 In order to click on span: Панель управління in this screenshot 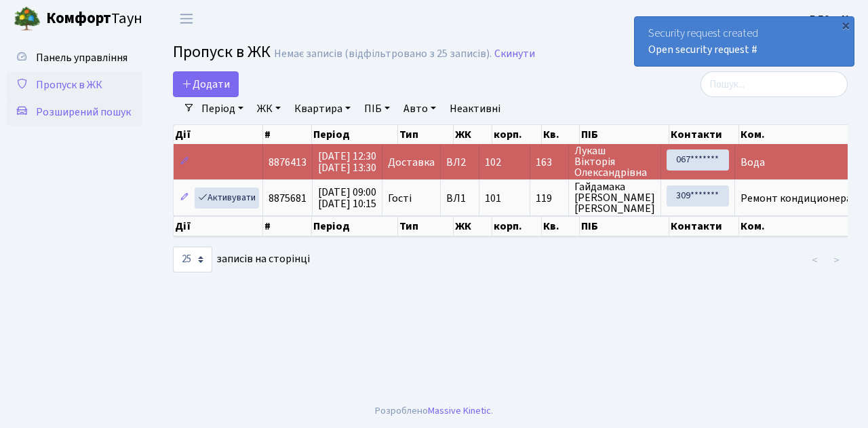, I will do `click(81, 57)`.